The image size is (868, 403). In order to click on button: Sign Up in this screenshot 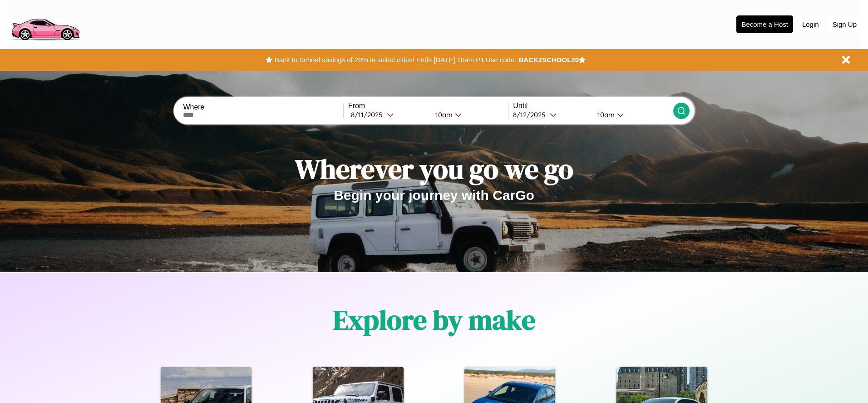, I will do `click(844, 24)`.